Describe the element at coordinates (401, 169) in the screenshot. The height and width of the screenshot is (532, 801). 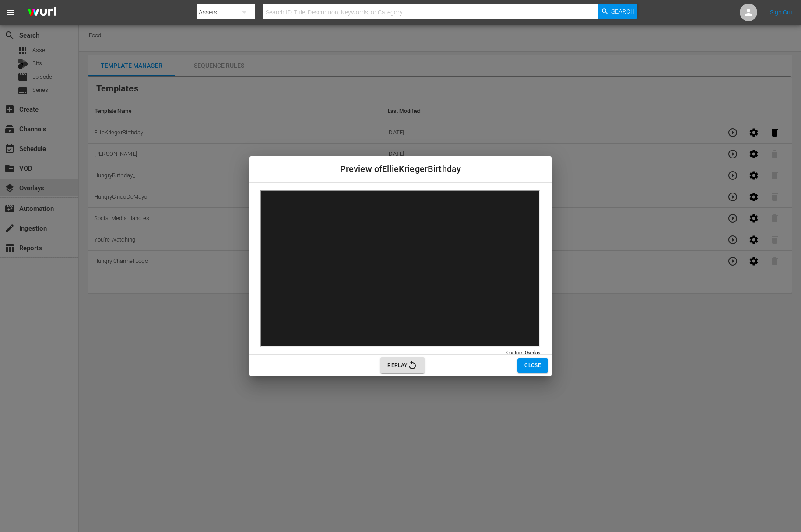
I see `span: Preview of EllieKriegerBirthday` at that location.